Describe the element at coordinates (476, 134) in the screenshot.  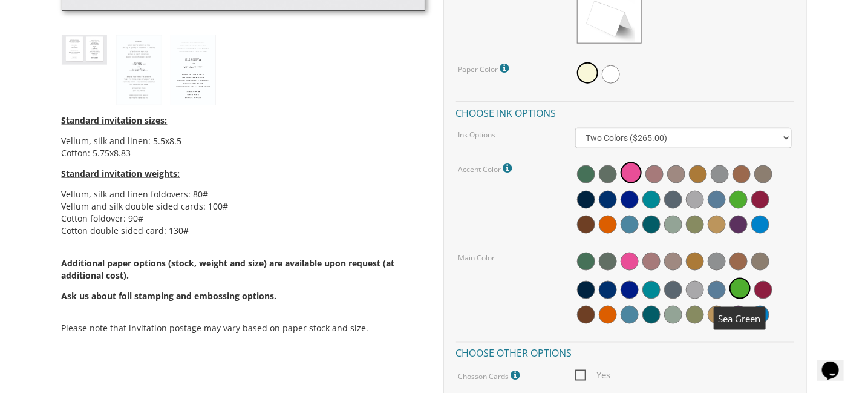
I see `label: Ink Options` at that location.